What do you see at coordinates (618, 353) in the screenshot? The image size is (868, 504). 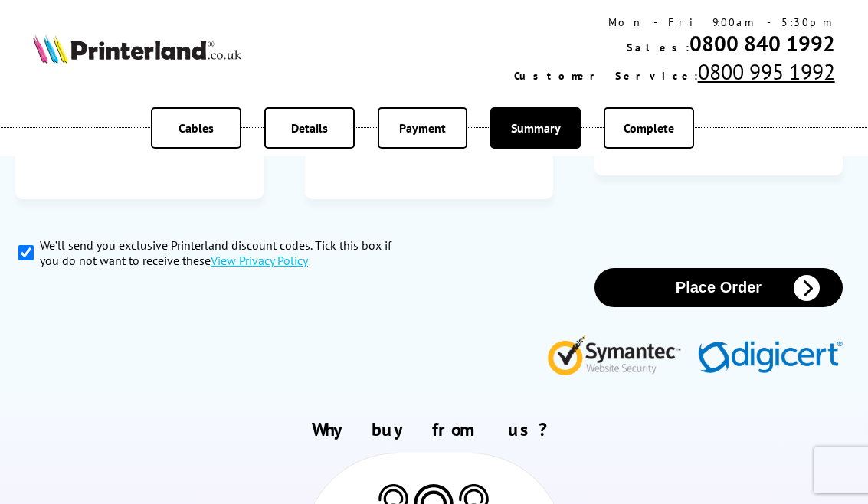 I see `img: Symantec Website Security` at bounding box center [618, 353].